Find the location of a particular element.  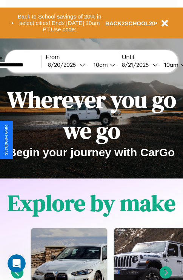

div: 8 / 20 / 2025 is located at coordinates (64, 65).